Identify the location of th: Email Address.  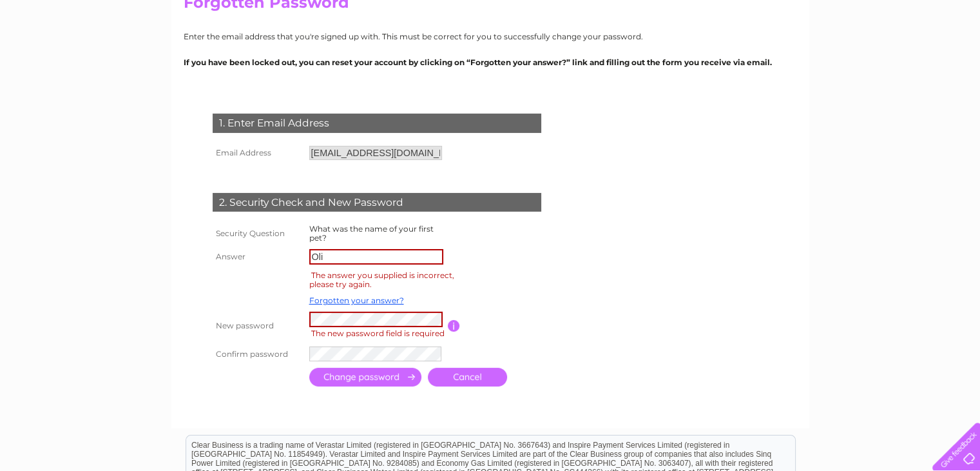
(258, 153).